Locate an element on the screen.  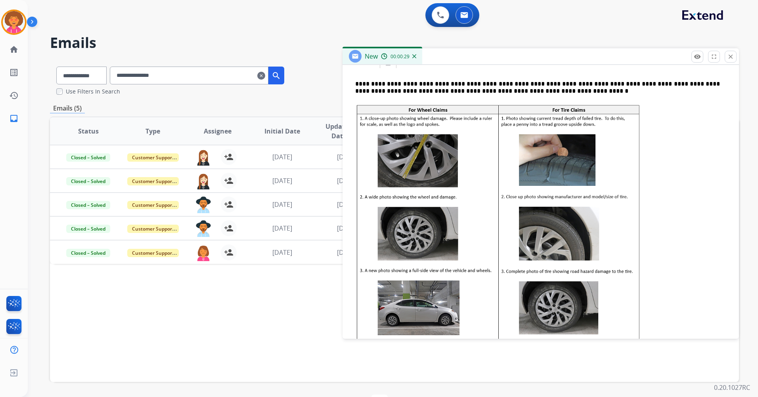
h2: Emails is located at coordinates (394, 43).